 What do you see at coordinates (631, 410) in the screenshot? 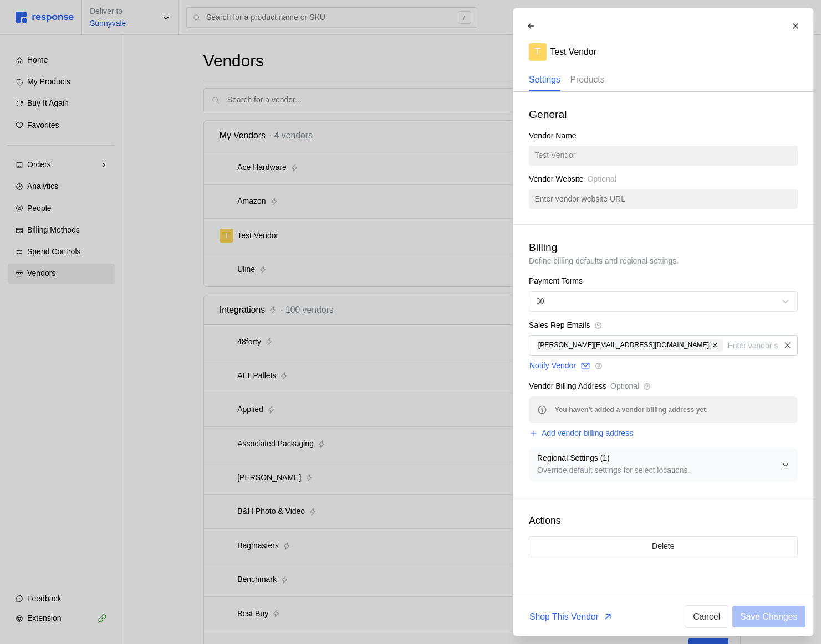
I see `span: You haven't added a vendor billing address yet.` at bounding box center [631, 410].